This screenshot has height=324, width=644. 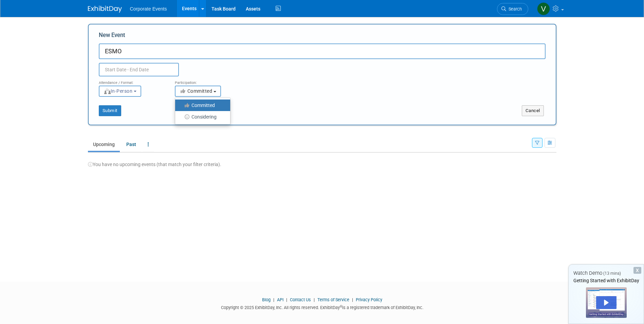 I want to click on a: Upcoming, so click(x=104, y=144).